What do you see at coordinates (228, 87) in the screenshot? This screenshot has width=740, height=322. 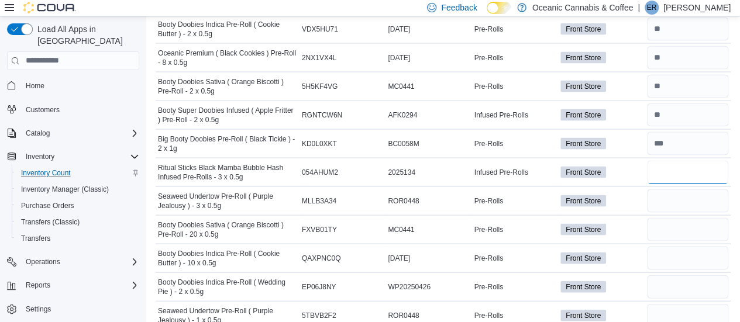 I see `span: Booty Doobies Sativa ( Orange Biscotti ) Pre-Roll - 2 x 0.5g` at bounding box center [228, 87].